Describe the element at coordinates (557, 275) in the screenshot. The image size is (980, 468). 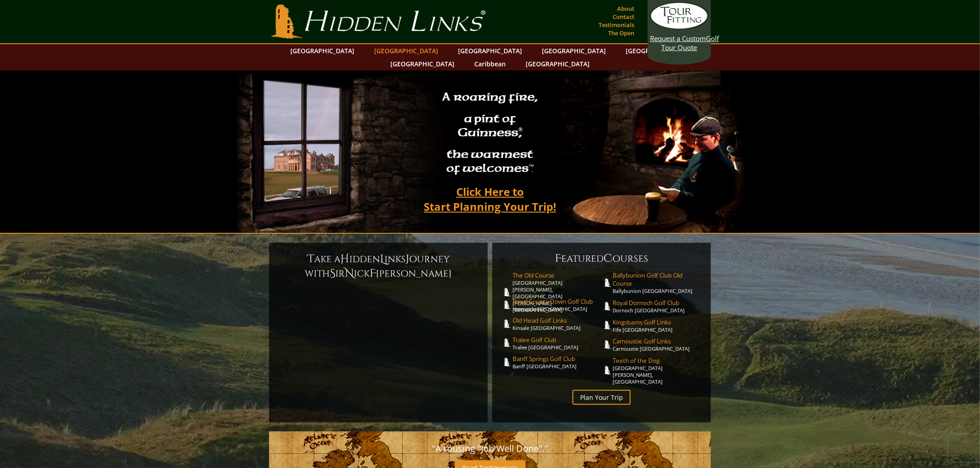
I see `span: The Old Course` at that location.